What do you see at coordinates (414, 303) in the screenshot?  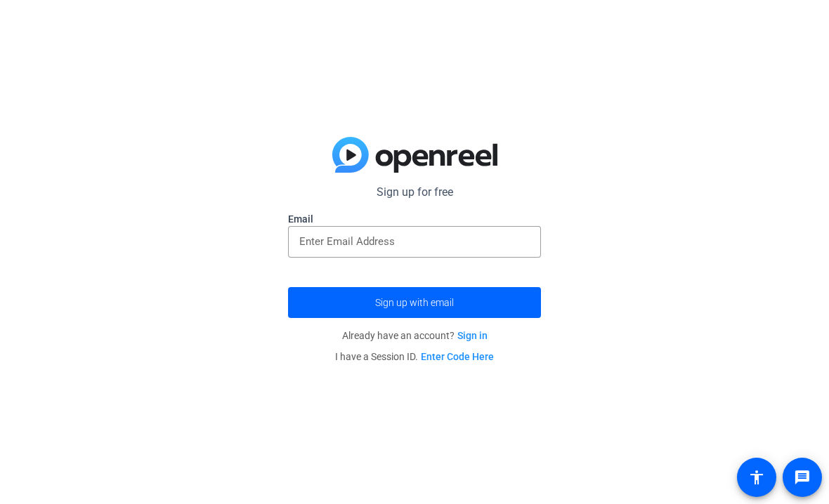 I see `button: Sign up with email` at bounding box center [414, 303].